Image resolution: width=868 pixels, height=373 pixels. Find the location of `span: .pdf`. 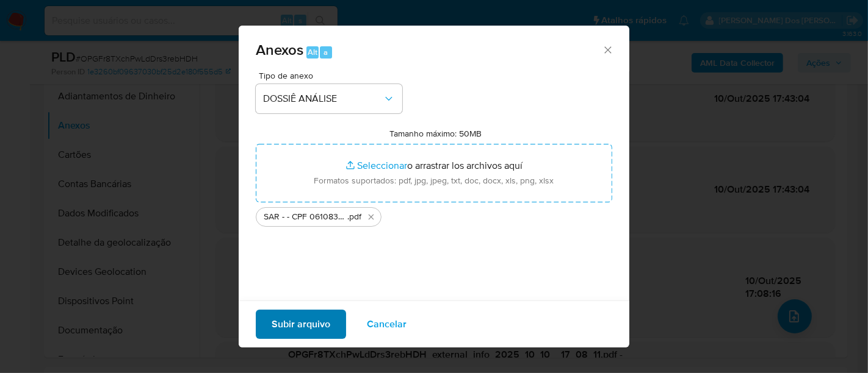

span: .pdf is located at coordinates (354, 217).